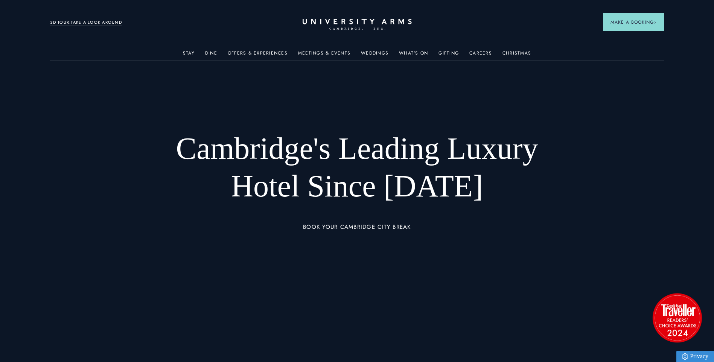  Describe the element at coordinates (374, 55) in the screenshot. I see `a: Weddings` at that location.